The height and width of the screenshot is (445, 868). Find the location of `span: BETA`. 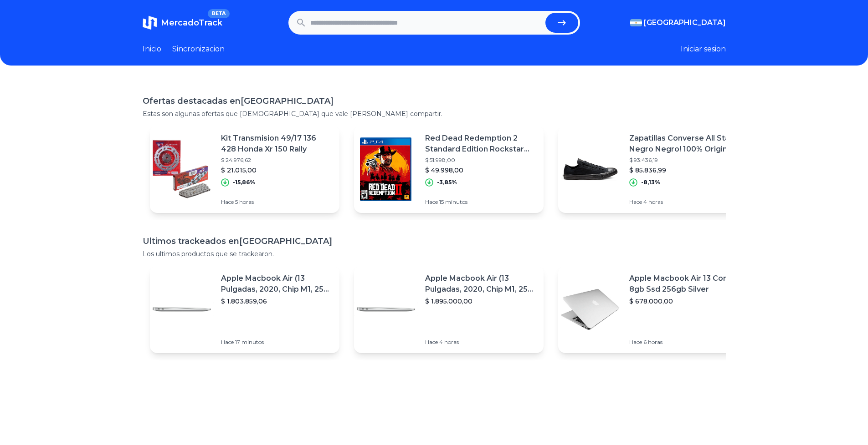

span: BETA is located at coordinates (218, 14).